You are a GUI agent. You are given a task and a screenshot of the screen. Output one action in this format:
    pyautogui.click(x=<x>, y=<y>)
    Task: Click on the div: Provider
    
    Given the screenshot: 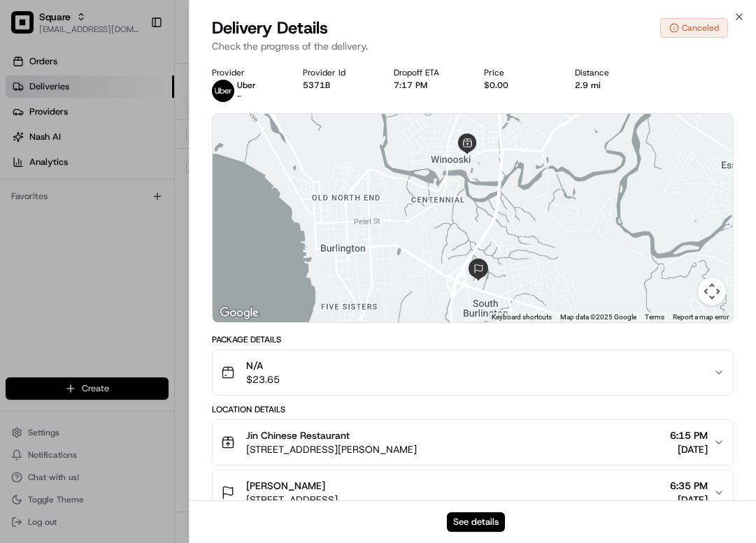 What is the action you would take?
    pyautogui.click(x=246, y=73)
    